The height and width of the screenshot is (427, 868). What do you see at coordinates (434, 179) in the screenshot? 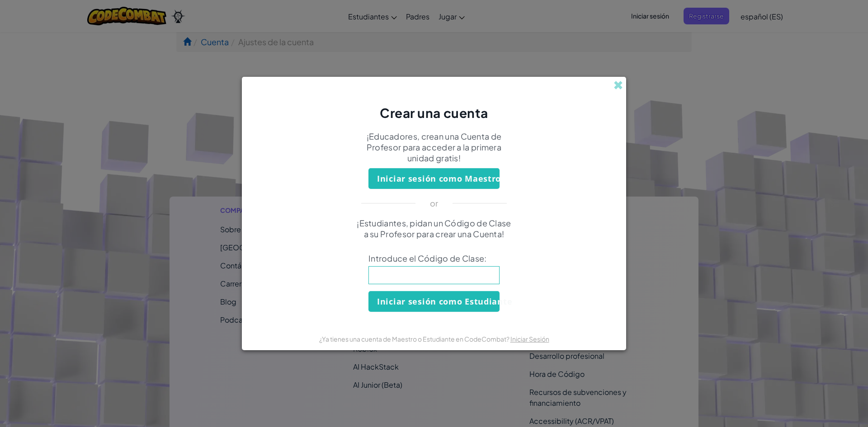
I see `button: Iniciar sesión como Maestro` at bounding box center [434, 179].